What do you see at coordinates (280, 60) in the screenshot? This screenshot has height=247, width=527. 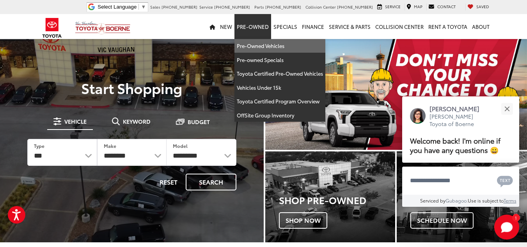 I see `a: Pre-owned Specials` at bounding box center [280, 60].